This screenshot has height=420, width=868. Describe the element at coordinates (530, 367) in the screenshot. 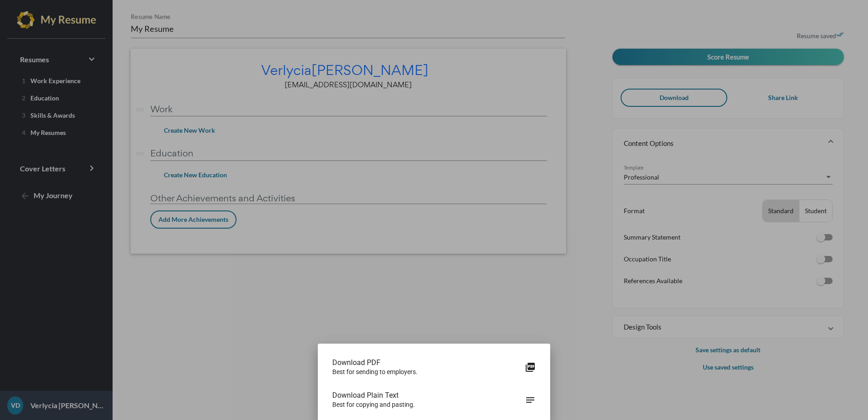

I see `i: picture_as_pdf` at that location.